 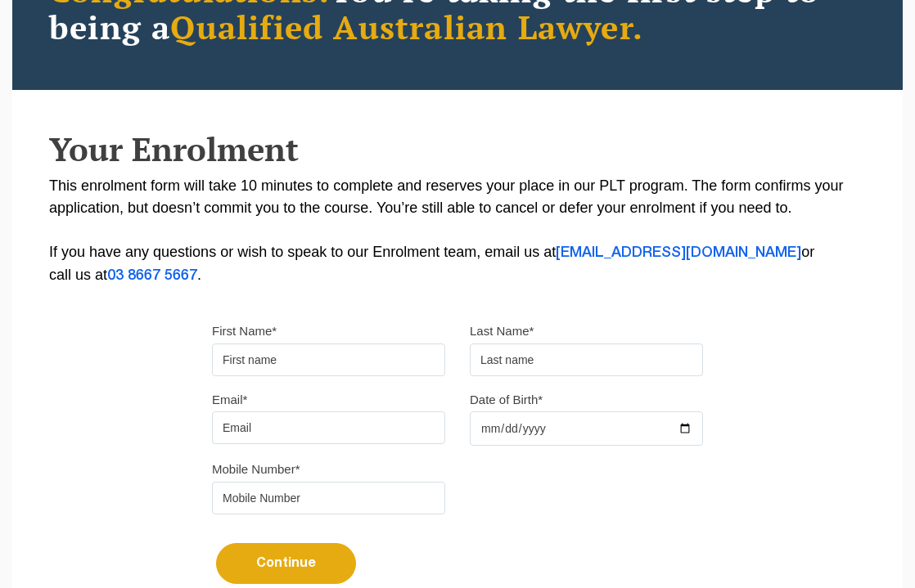 I want to click on button: Continue, so click(x=285, y=563).